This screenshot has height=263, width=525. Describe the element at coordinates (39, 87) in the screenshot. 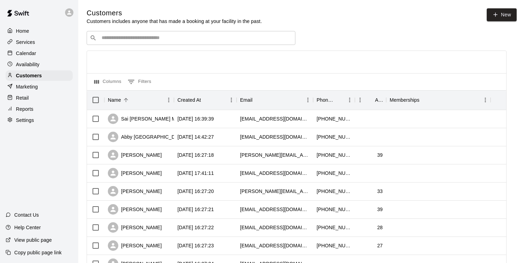

I see `a: Marketing` at that location.